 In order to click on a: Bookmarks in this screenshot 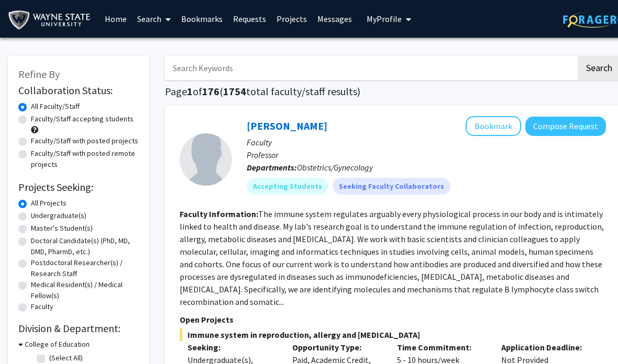, I will do `click(202, 19)`.